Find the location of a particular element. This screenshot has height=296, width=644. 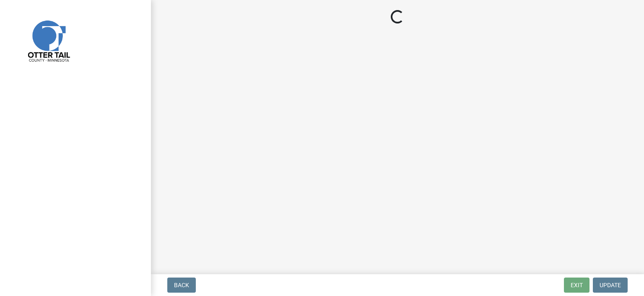

span: Back is located at coordinates (181, 285).